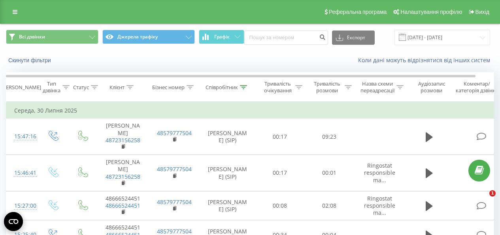 The height and width of the screenshot is (235, 500). Describe the element at coordinates (123, 205) in the screenshot. I see `td: 48666524451` at that location.